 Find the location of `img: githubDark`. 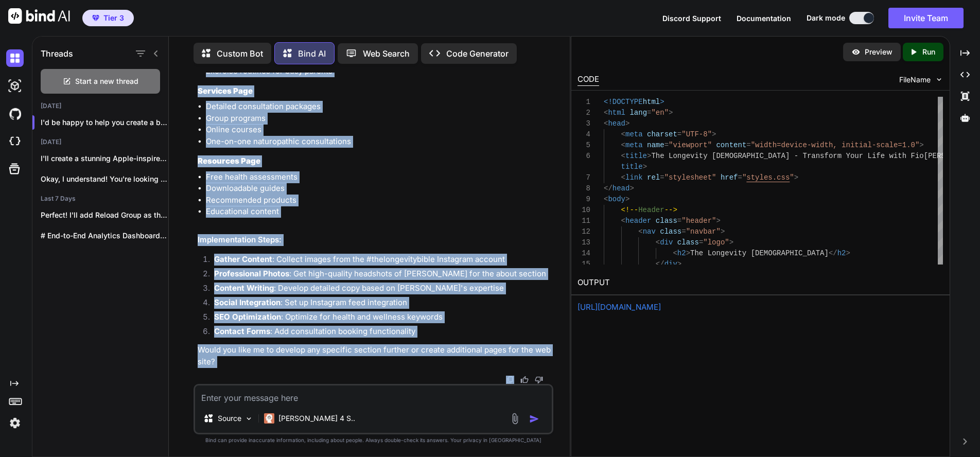

img: githubDark is located at coordinates (15, 114).